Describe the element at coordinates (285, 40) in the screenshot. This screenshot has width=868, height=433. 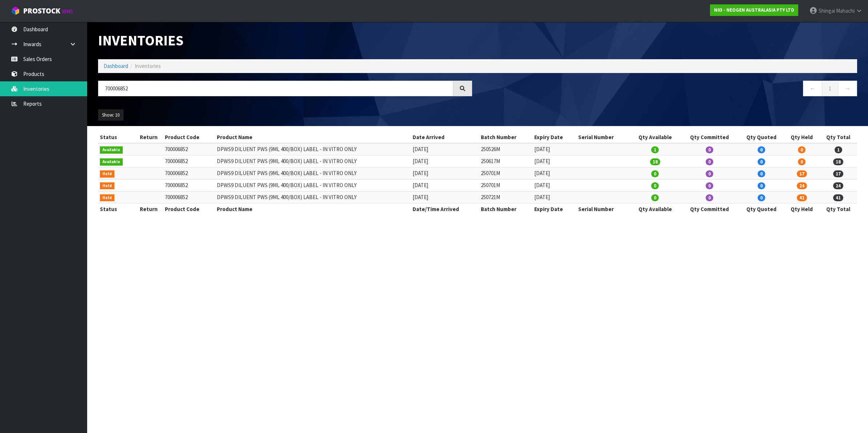
I see `h1: Inventories` at that location.